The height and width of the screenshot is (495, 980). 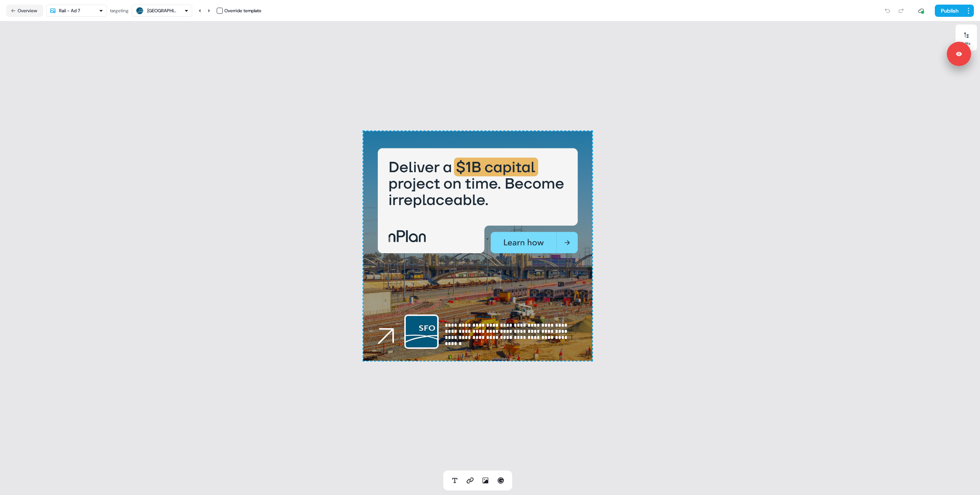 What do you see at coordinates (949, 11) in the screenshot?
I see `button: Publish` at bounding box center [949, 11].